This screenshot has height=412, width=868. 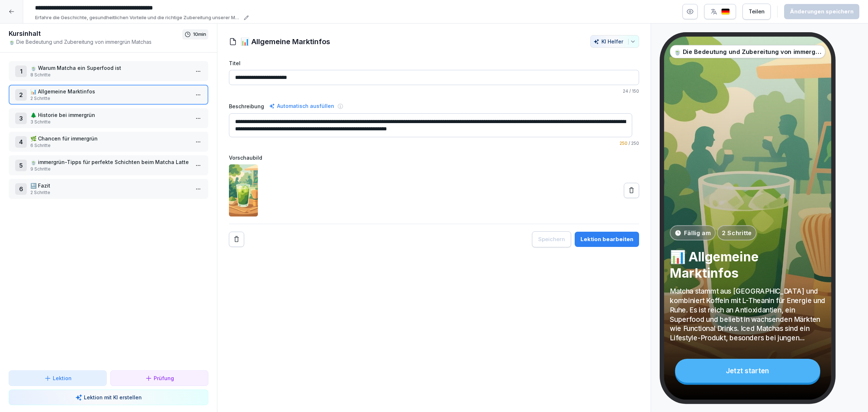 I want to click on button: Lektion bearbeiten, so click(x=607, y=239).